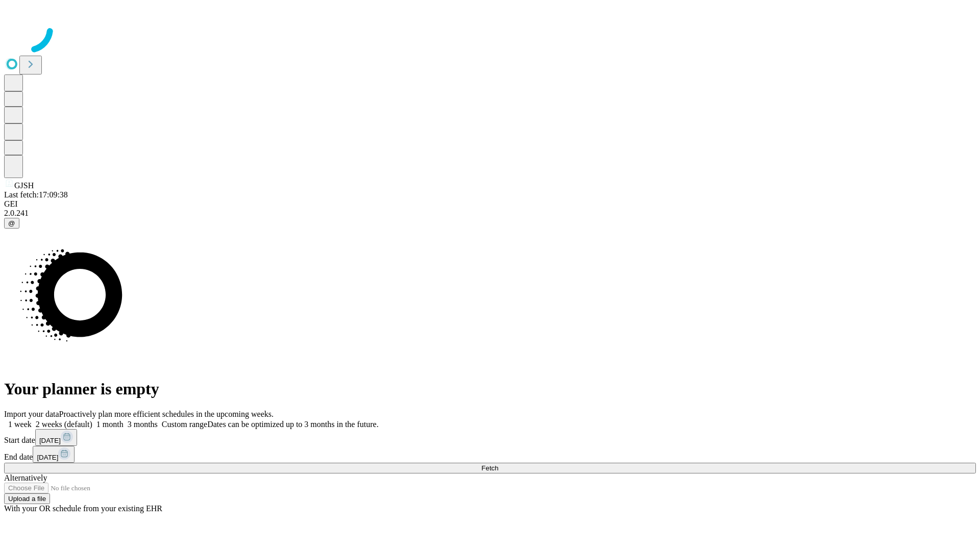  Describe the element at coordinates (63, 424) in the screenshot. I see `span: 2 weeks (default)` at that location.